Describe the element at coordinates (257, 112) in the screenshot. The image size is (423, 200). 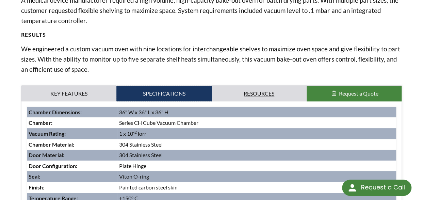
I see `td: 36" W x 36" L x 36" H` at that location.